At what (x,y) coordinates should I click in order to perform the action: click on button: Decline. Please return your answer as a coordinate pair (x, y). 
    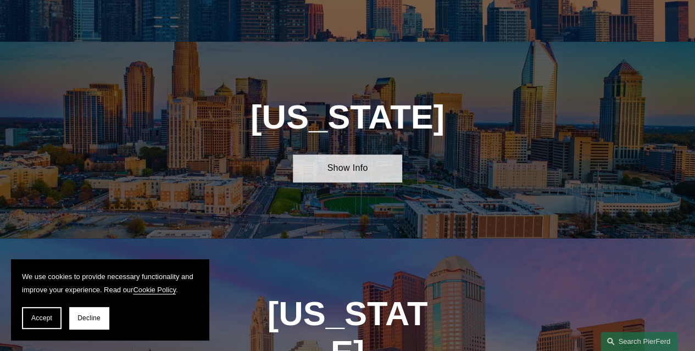
    Looking at the image, I should click on (89, 318).